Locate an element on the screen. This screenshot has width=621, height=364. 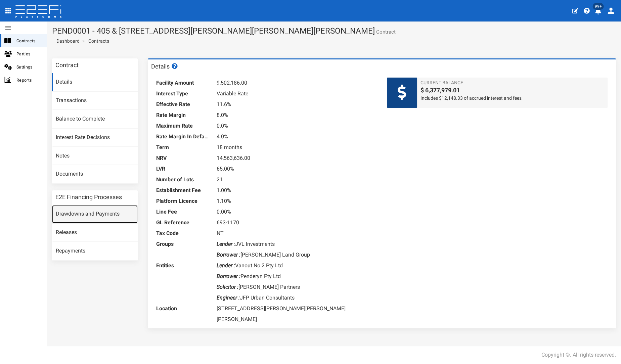
span: $ 6,377,979.01 is located at coordinates (512, 90).